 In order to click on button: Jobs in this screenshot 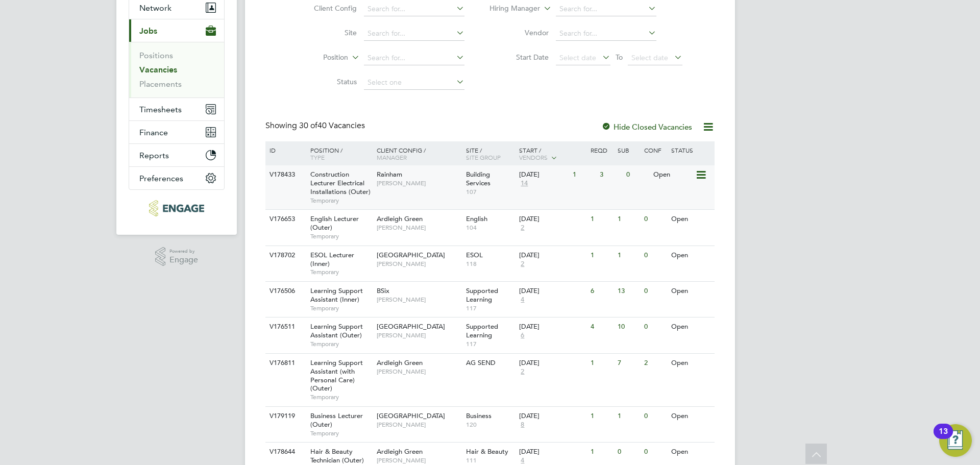, I will do `click(177, 30)`.